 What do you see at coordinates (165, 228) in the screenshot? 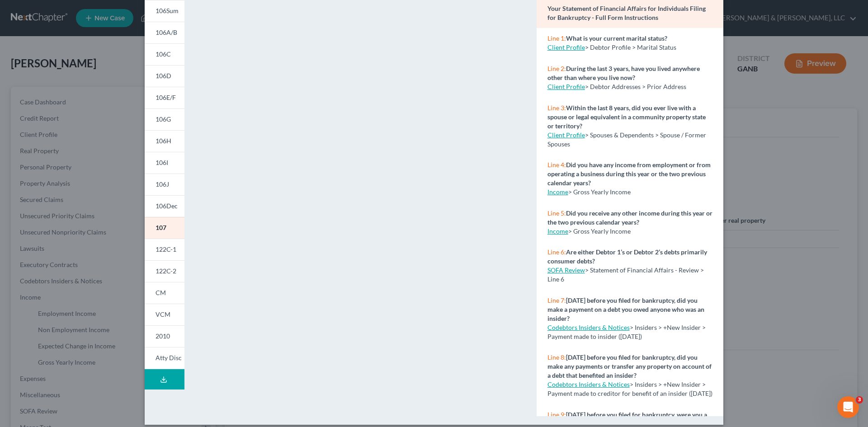
I see `a: 107` at bounding box center [165, 228].